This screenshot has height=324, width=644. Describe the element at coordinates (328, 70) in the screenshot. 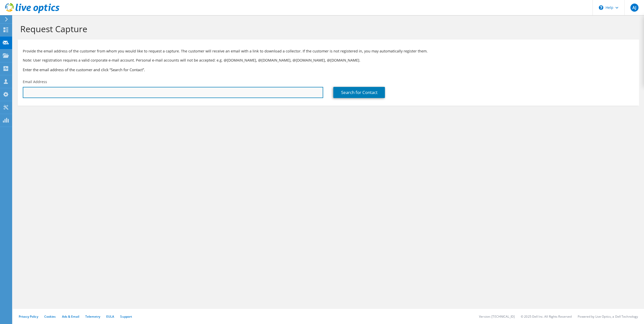

I see `h3: Enter the email address of the customer and click “Search for Contact”.` at that location.